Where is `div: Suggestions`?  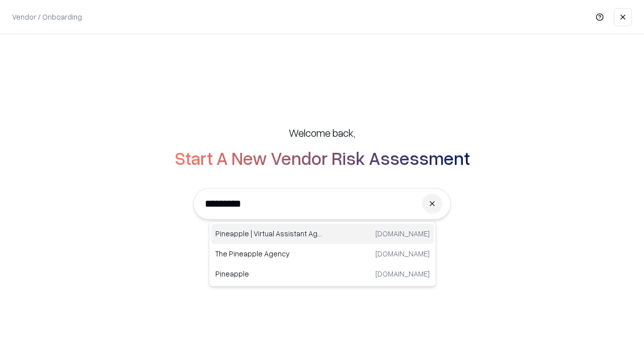 div: Suggestions is located at coordinates (322, 254).